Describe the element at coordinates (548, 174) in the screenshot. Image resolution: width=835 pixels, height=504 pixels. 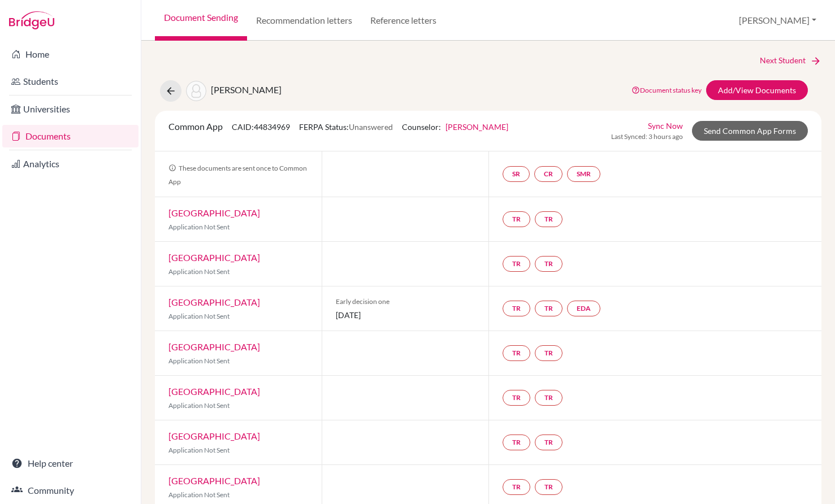
I see `a: CR` at that location.